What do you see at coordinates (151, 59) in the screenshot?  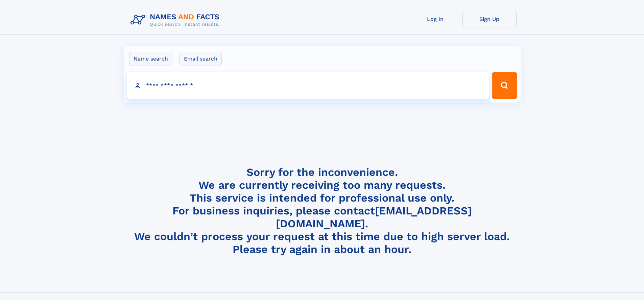 I see `label: Name search` at bounding box center [151, 59].